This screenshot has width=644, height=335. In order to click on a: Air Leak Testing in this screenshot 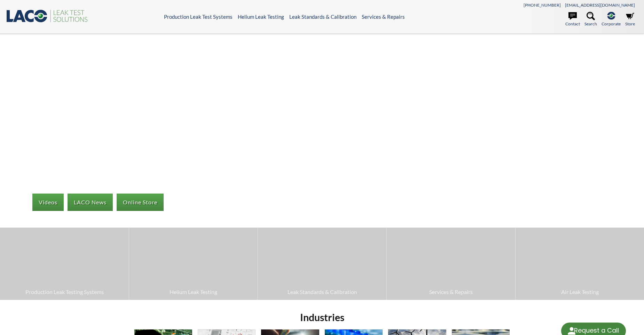, I will do `click(580, 263)`.